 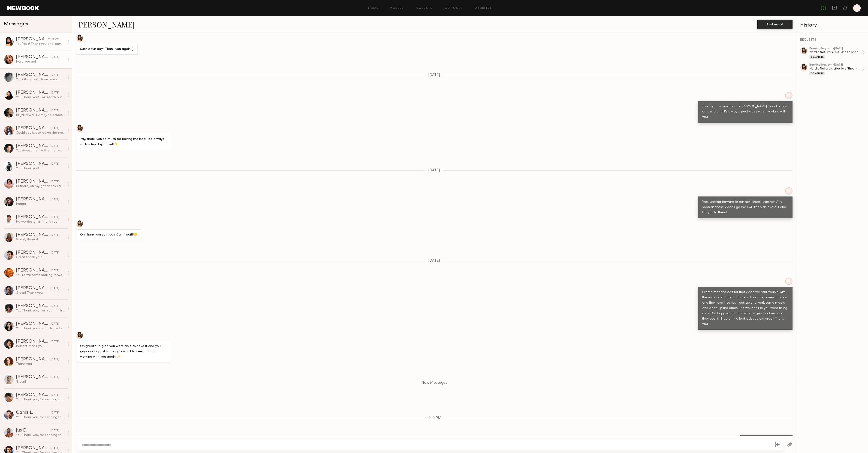 What do you see at coordinates (40, 293) in the screenshot?
I see `div: Great! Thank you.` at bounding box center [40, 293].